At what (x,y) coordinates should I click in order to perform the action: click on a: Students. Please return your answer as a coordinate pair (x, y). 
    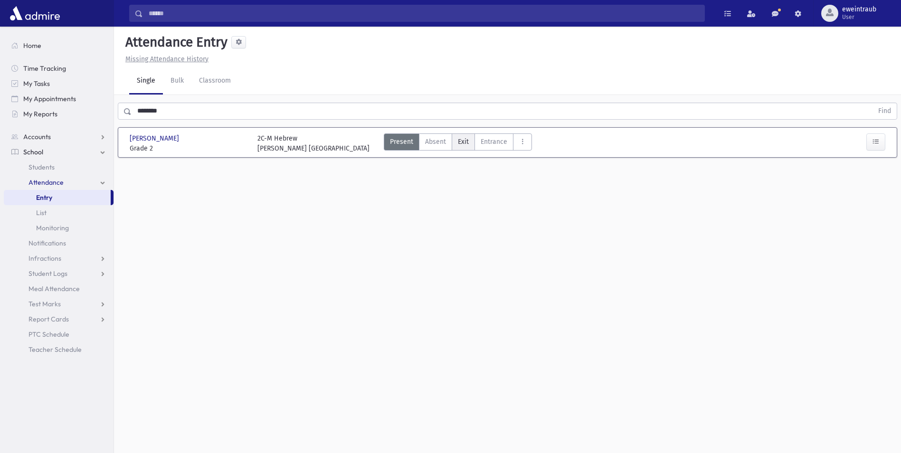
    Looking at the image, I should click on (58, 167).